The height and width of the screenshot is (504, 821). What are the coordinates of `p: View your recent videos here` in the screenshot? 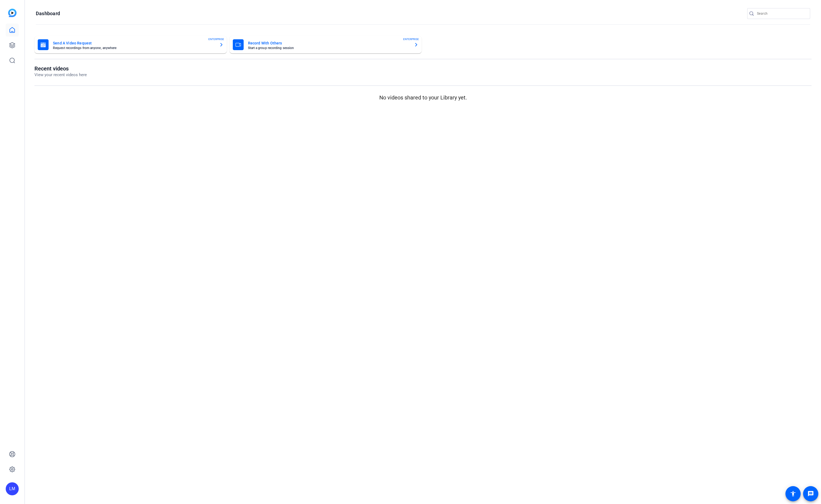 It's located at (60, 75).